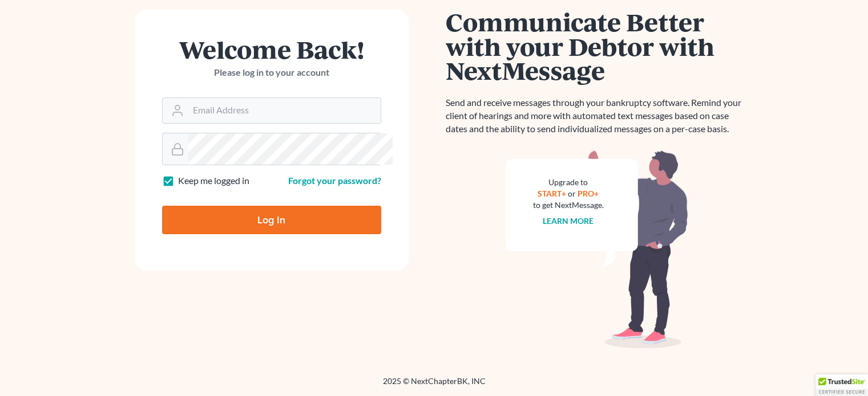 The height and width of the screenshot is (396, 868). I want to click on a: START+, so click(551, 193).